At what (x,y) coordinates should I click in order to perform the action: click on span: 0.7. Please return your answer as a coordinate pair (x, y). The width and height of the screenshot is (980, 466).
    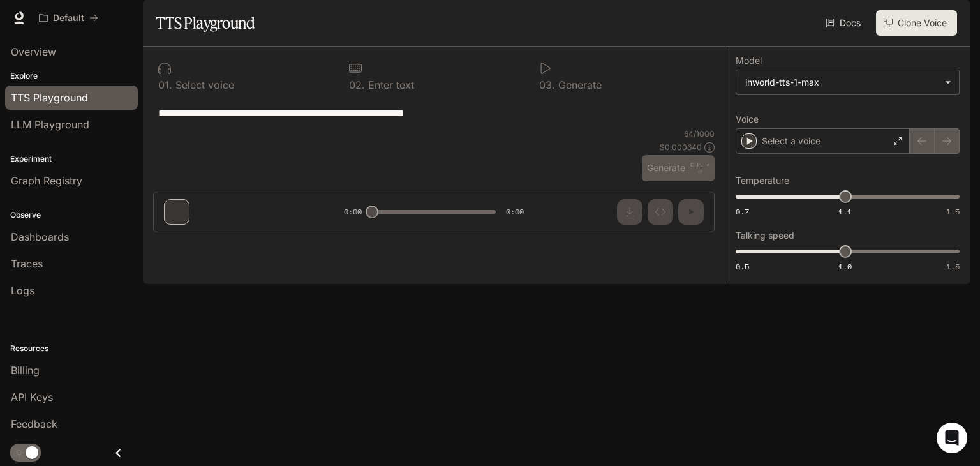
    Looking at the image, I should click on (742, 211).